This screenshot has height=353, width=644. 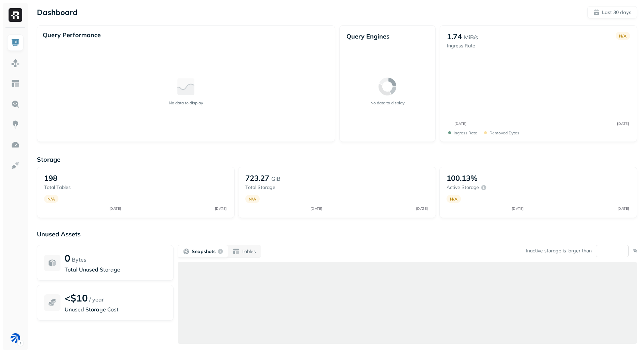 What do you see at coordinates (248, 251) in the screenshot?
I see `p: Tables` at bounding box center [248, 251].